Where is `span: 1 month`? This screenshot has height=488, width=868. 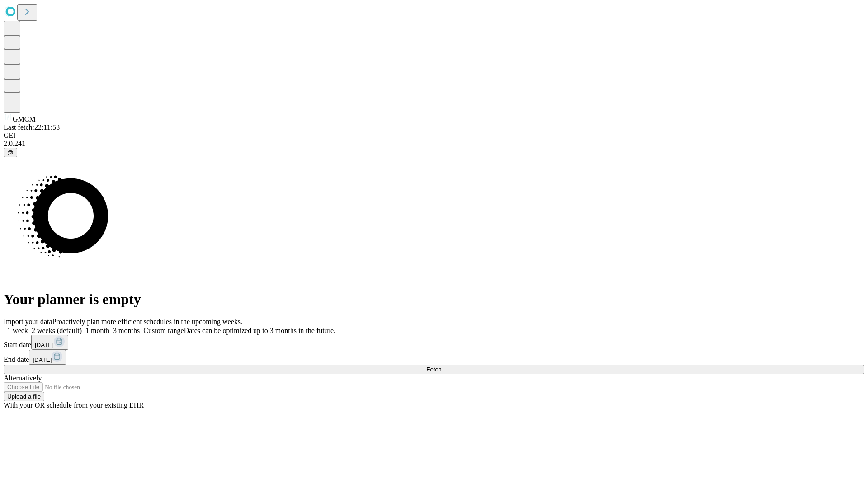 span: 1 month is located at coordinates (97, 330).